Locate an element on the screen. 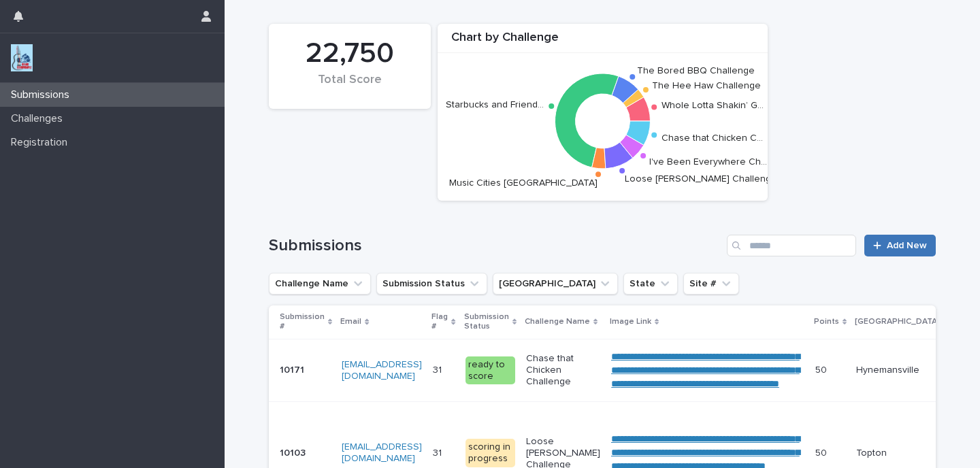  button: Site # is located at coordinates (711, 283).